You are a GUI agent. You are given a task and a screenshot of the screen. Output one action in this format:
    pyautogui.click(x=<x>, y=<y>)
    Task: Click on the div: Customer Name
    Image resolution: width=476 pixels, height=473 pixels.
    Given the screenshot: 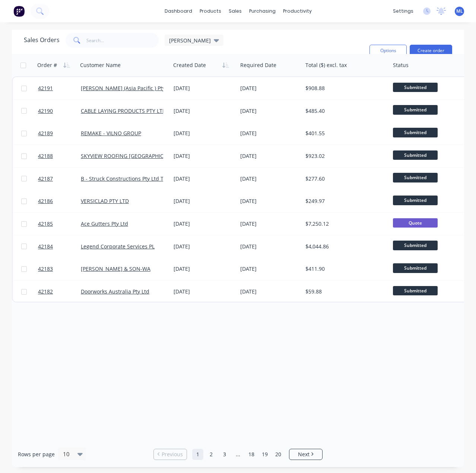 What is the action you would take?
    pyautogui.click(x=100, y=65)
    